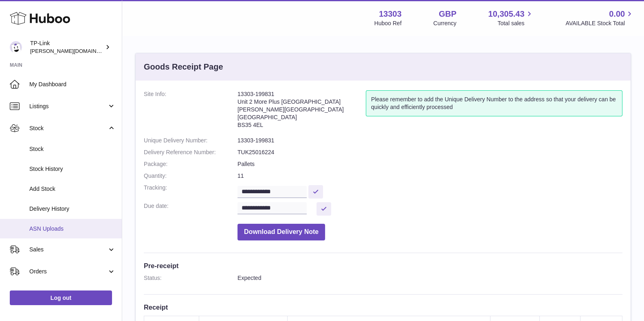 This screenshot has height=321, width=644. I want to click on span: Delivery History, so click(72, 209).